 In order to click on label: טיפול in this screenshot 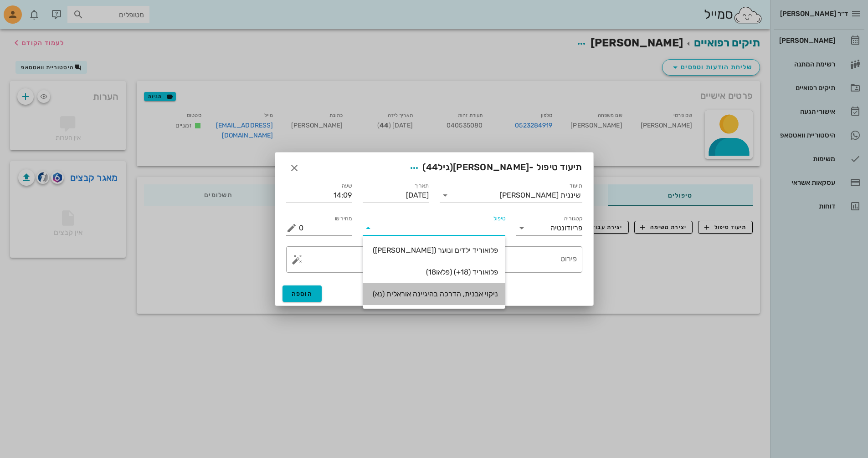, I will do `click(500, 218)`.